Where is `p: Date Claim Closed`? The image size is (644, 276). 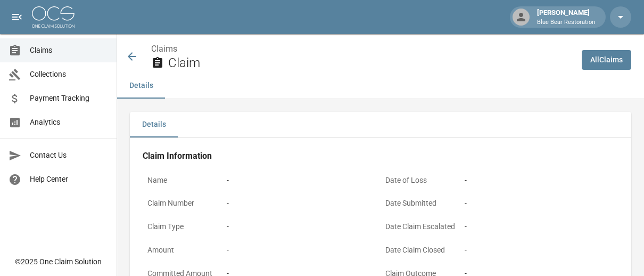 p: Date Claim Closed is located at coordinates (420, 250).